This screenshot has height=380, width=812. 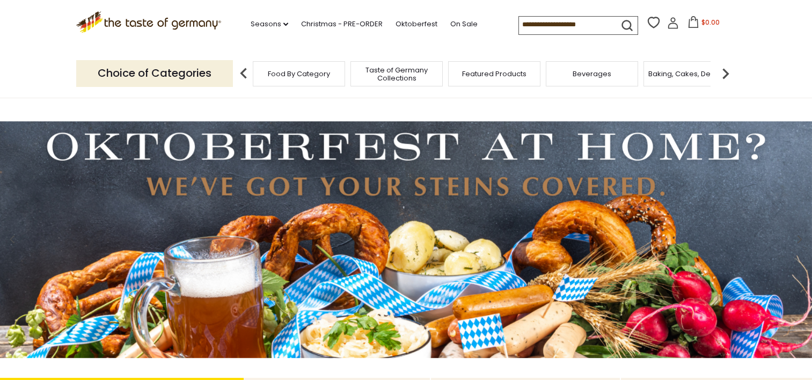 What do you see at coordinates (592, 73) in the screenshot?
I see `span: Beverages` at bounding box center [592, 73].